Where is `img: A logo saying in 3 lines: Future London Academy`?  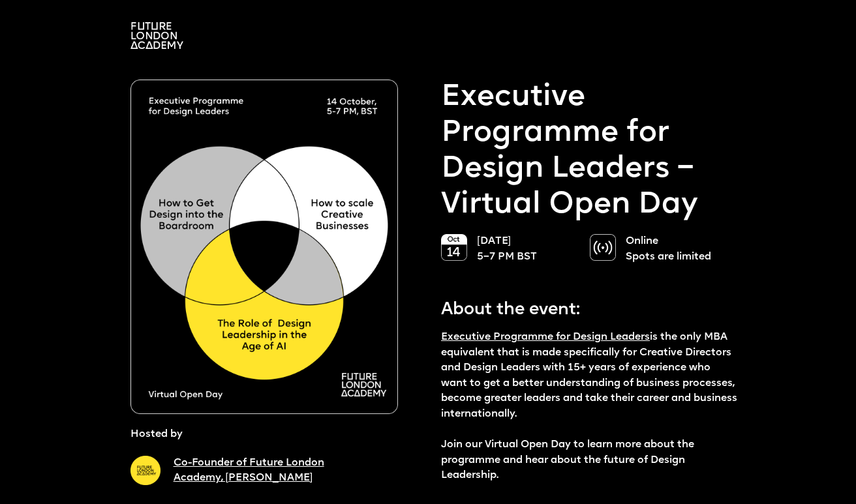
img: A logo saying in 3 lines: Future London Academy is located at coordinates (157, 35).